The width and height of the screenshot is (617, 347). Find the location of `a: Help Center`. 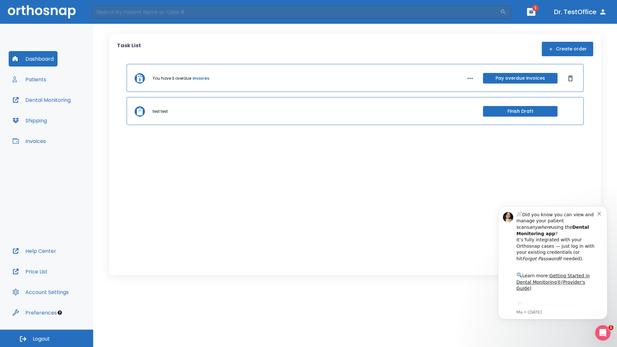

a: Help Center is located at coordinates (34, 251).